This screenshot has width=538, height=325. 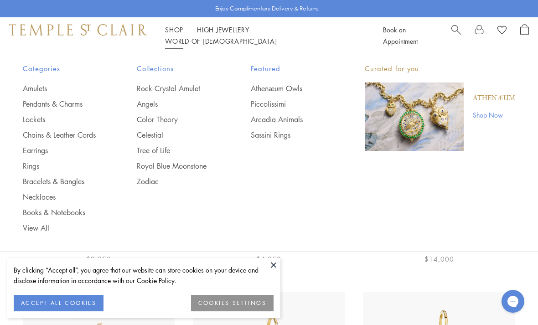 What do you see at coordinates (232, 303) in the screenshot?
I see `button: COOKIES SETTINGS` at bounding box center [232, 303].